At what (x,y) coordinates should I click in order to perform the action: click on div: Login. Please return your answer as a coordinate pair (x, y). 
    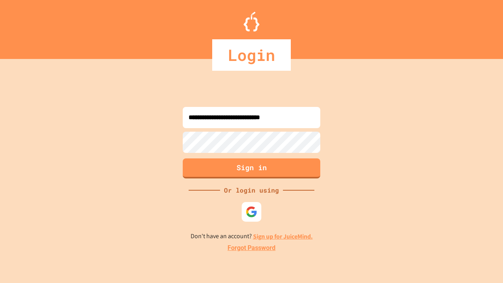
    Looking at the image, I should click on (252, 55).